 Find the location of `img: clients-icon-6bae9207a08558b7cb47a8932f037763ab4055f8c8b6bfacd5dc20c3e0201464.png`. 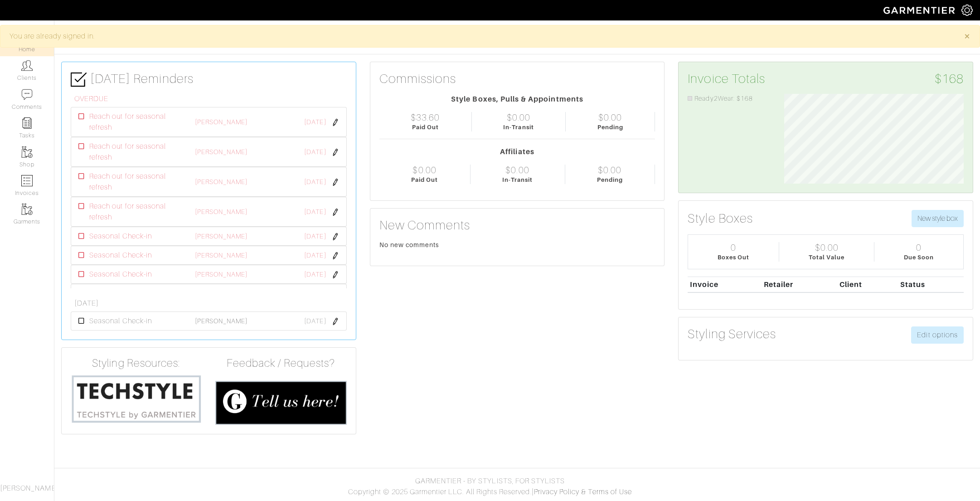

img: clients-icon-6bae9207a08558b7cb47a8932f037763ab4055f8c8b6bfacd5dc20c3e0201464.png is located at coordinates (27, 66).